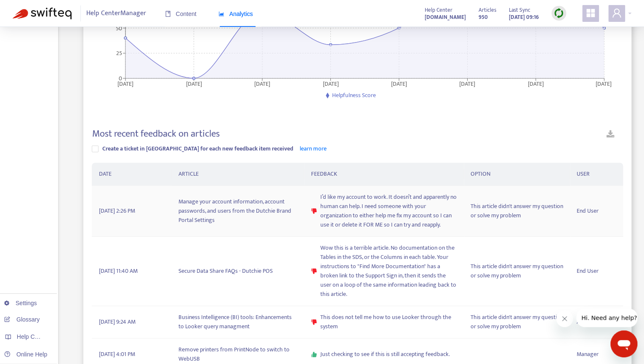 Image resolution: width=644 pixels, height=364 pixels. I want to click on th: DATE, so click(131, 174).